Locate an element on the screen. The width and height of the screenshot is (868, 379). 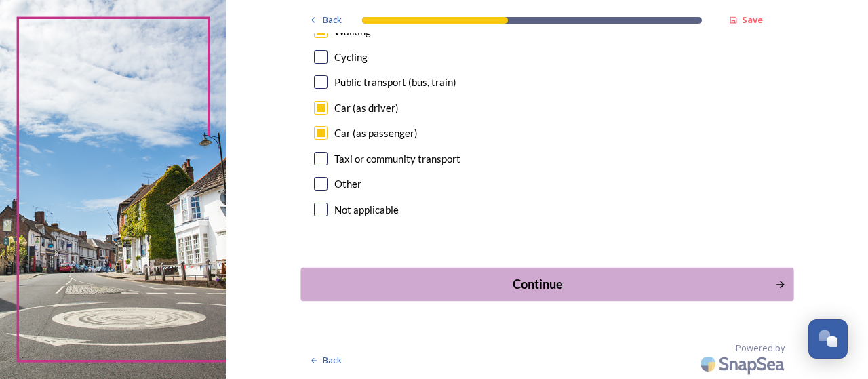
div: Continue is located at coordinates (538, 284).